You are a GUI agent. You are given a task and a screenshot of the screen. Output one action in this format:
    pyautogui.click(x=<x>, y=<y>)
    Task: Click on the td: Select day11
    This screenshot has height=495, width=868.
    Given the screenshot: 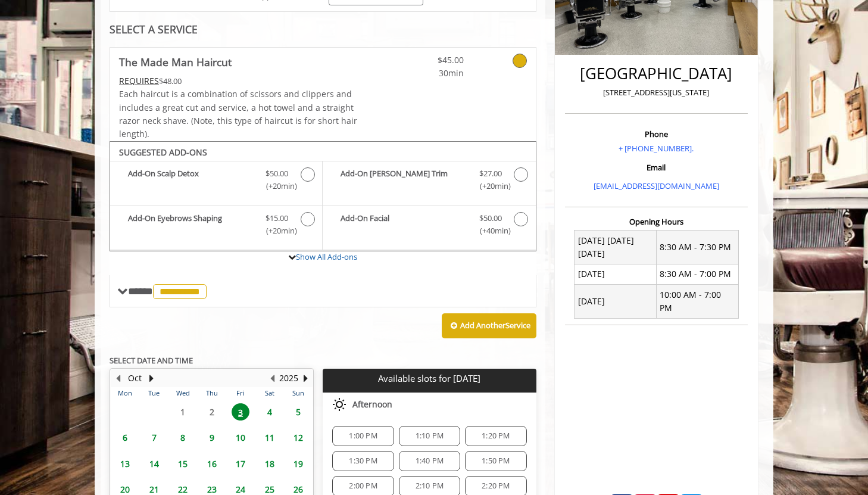 What is the action you would take?
    pyautogui.click(x=269, y=438)
    